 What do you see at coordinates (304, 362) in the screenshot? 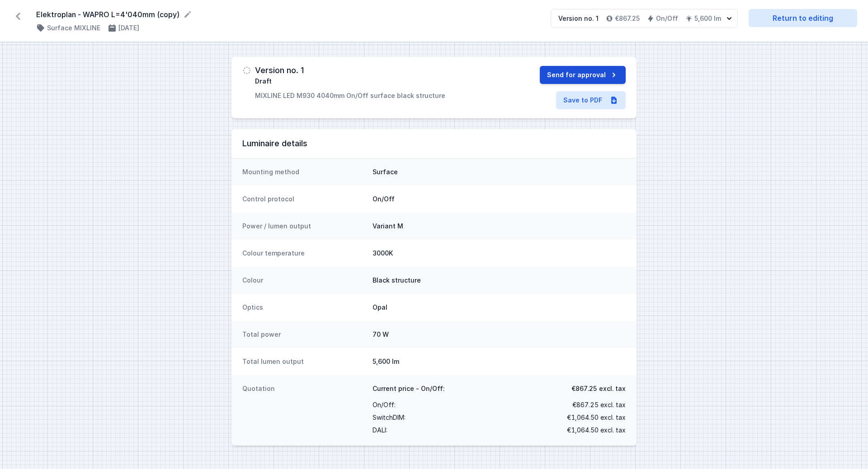
I see `dt: Total lumen output` at bounding box center [304, 362].